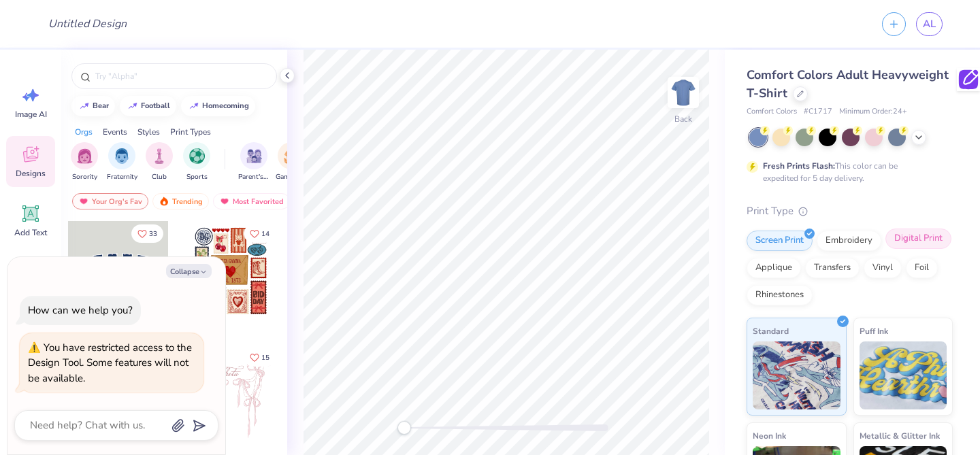  What do you see at coordinates (197, 162) in the screenshot?
I see `div: filter for Sports` at bounding box center [197, 162].